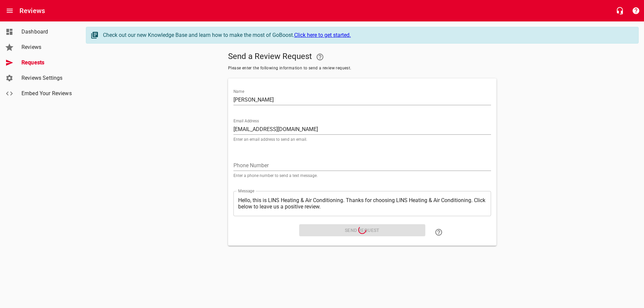  What do you see at coordinates (363, 203) in the screenshot?
I see `textarea: Hello, this is LINS Heating & Air Conditioning. Thanks for choosing LINS Heating & Air Conditioni...` at bounding box center [363, 203].